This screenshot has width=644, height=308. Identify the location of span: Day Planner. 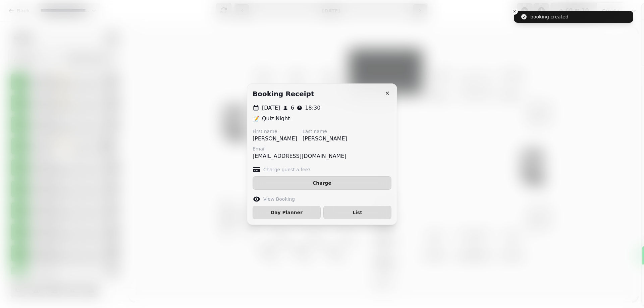
(287, 213).